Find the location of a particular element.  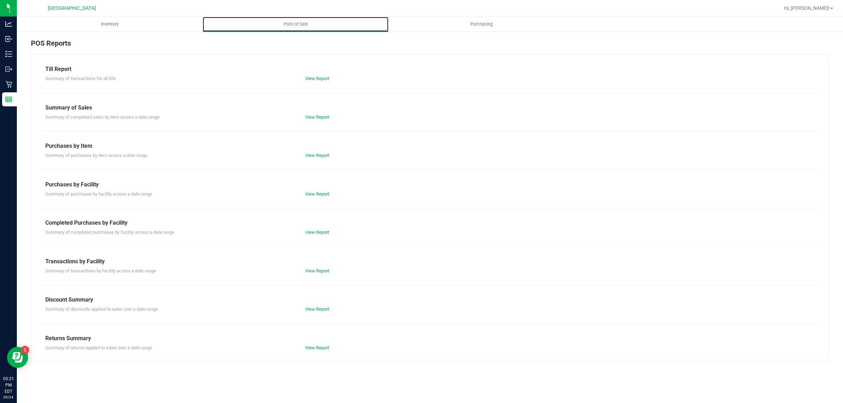

inline-svg: Outbound is located at coordinates (9, 69).